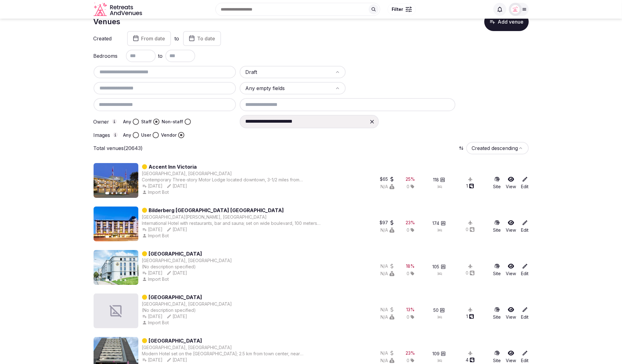 The height and width of the screenshot is (364, 622). Describe the element at coordinates (172, 167) in the screenshot. I see `a: Accent Inn Victoria` at that location.